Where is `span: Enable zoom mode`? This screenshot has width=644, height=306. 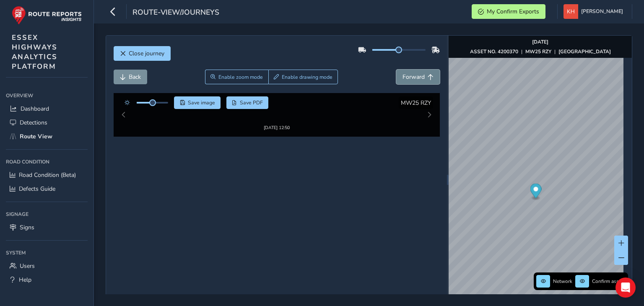 span: Enable zoom mode is located at coordinates (241, 77).